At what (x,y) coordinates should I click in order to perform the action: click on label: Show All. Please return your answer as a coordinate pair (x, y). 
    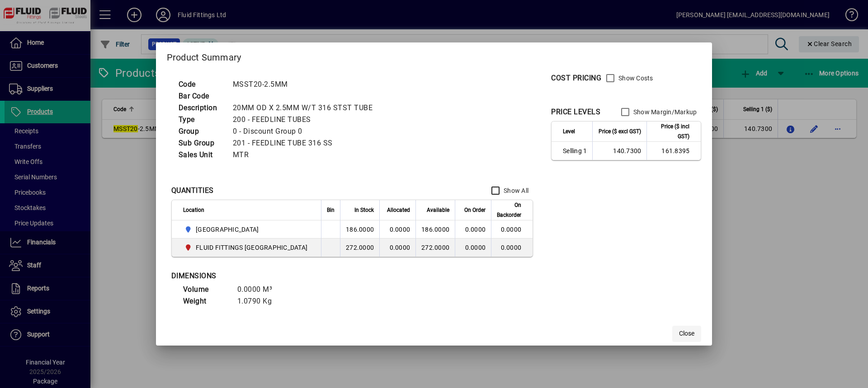
    Looking at the image, I should click on (515, 191).